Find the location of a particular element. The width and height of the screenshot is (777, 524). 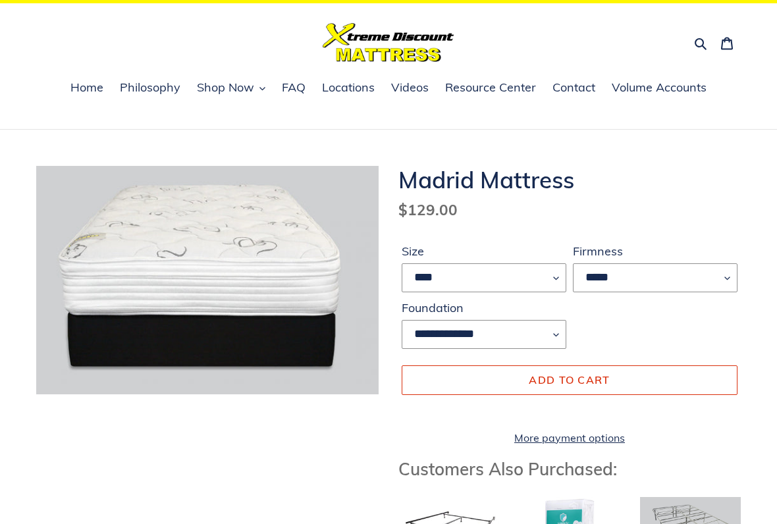

img: Xtreme Discount Mattress is located at coordinates (389, 42).